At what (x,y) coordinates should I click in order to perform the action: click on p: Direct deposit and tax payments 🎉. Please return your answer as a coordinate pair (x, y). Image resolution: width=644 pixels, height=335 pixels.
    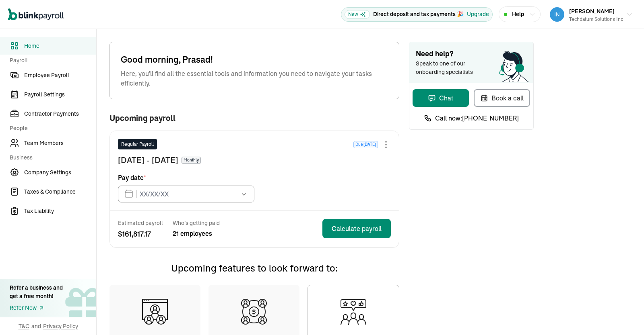
    Looking at the image, I should click on (418, 14).